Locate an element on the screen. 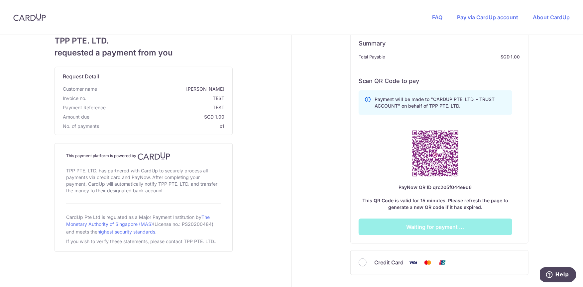 The width and height of the screenshot is (583, 287). div: If you wish to verify these statements, please contact TPP PTE. LTD.. is located at coordinates (142, 242).